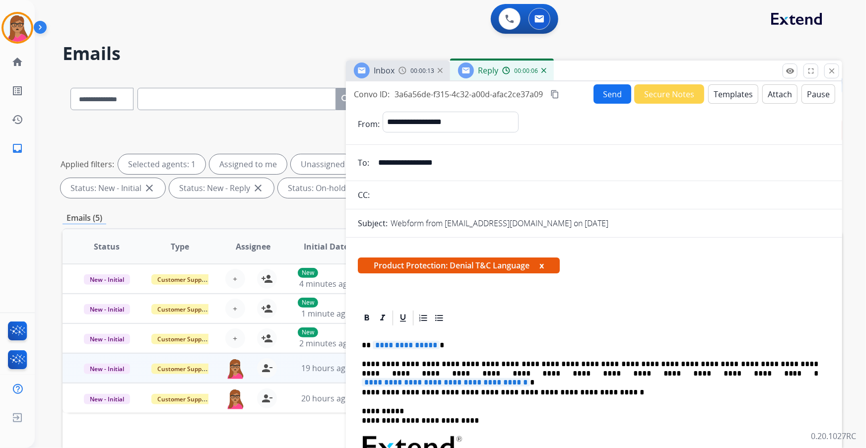 Image resolution: width=866 pixels, height=448 pixels. I want to click on span: Assignee, so click(253, 247).